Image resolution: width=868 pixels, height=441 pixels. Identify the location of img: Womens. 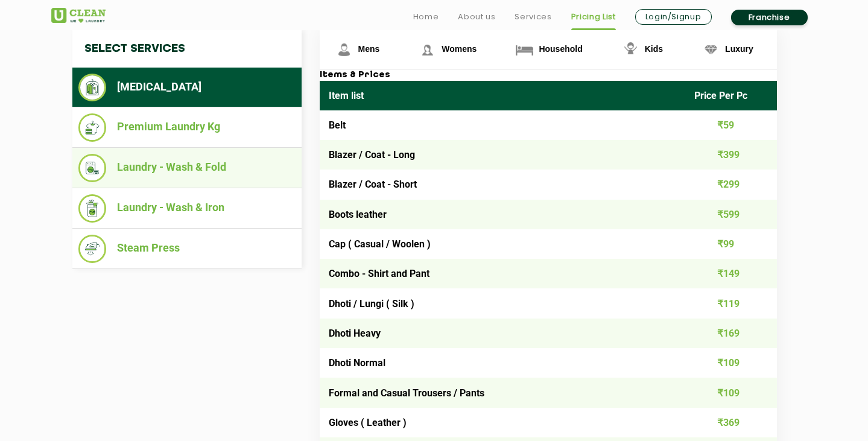
(427, 50).